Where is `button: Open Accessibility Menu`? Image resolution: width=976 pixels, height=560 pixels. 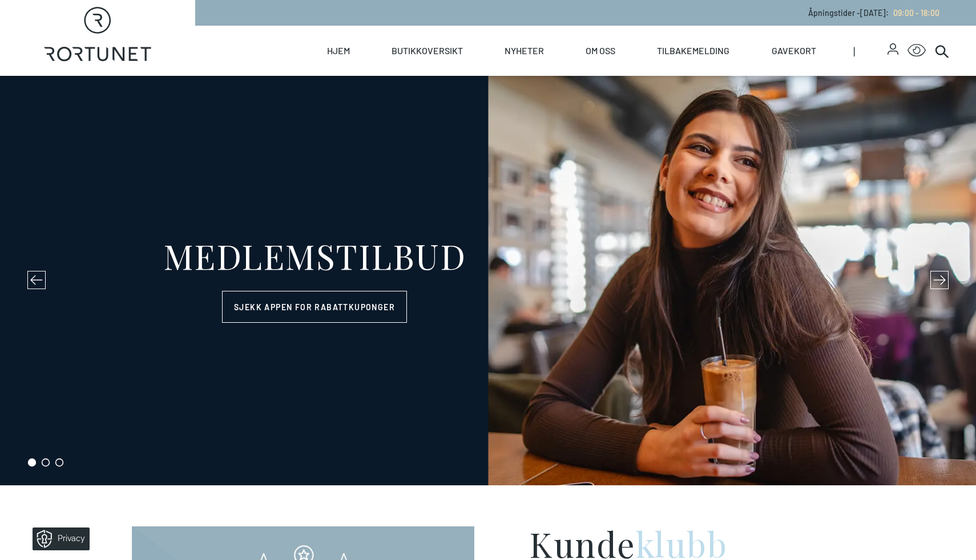
button: Open Accessibility Menu is located at coordinates (917, 51).